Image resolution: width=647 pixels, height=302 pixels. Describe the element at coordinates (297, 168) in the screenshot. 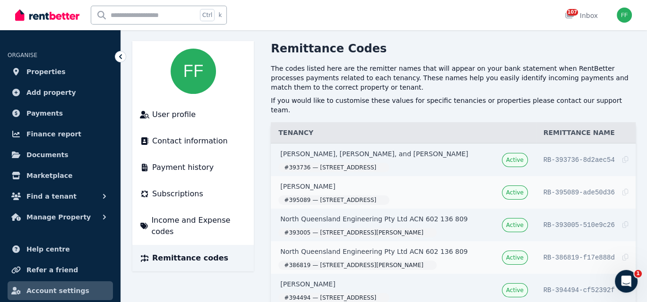

I see `span: # 393736` at that location.